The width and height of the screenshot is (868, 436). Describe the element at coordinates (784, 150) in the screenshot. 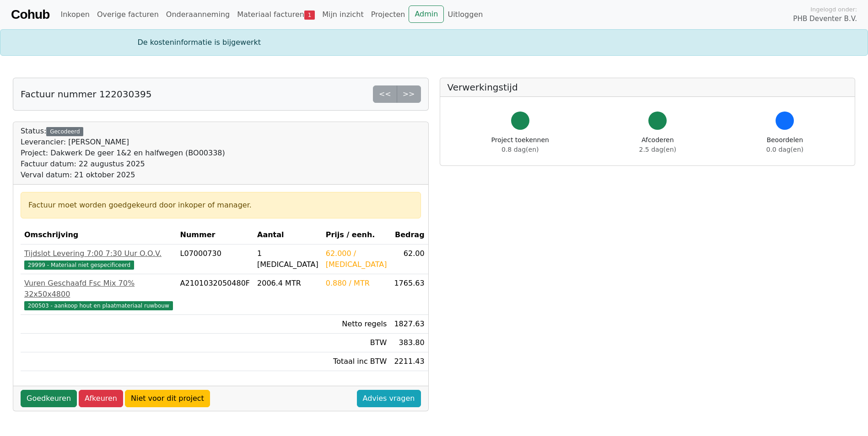

I see `span: 0.0 dag(en)` at that location.